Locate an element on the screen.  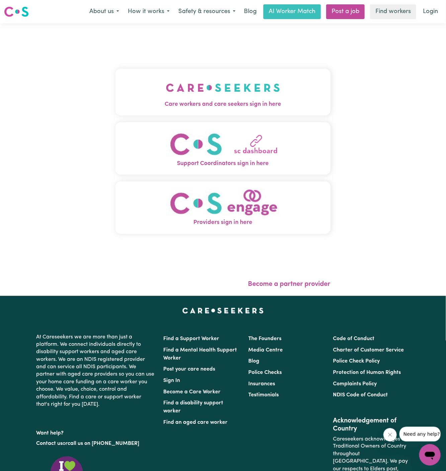
a: AI Worker Match is located at coordinates (292, 12).